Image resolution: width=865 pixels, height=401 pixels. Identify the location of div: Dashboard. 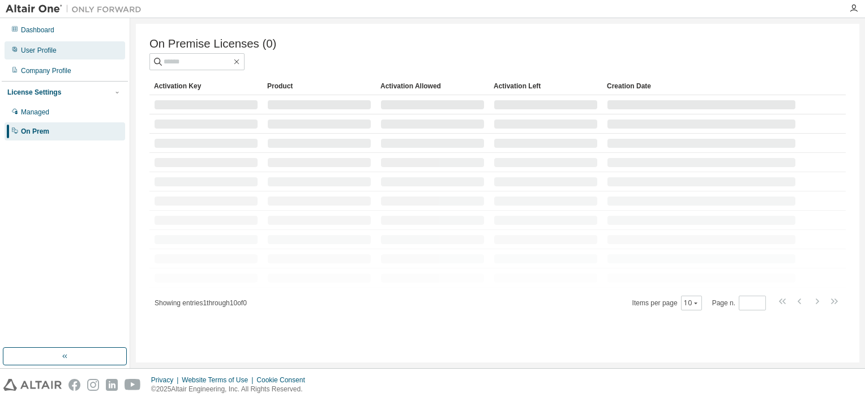
(37, 30).